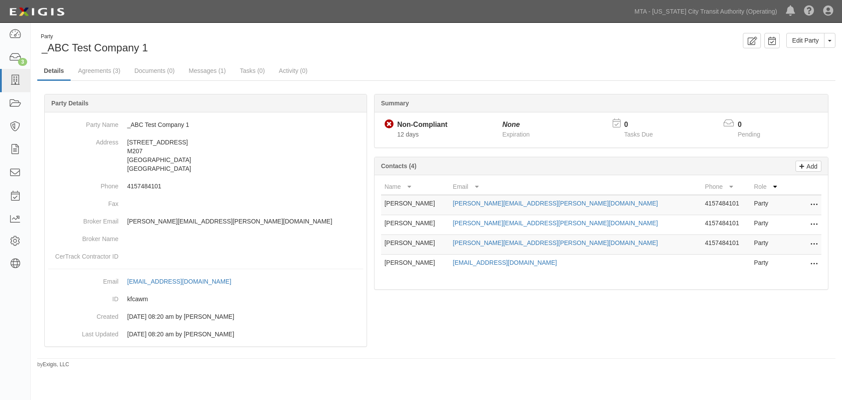 This screenshot has height=400, width=842. What do you see at coordinates (399, 166) in the screenshot?
I see `b: Contacts (4)` at bounding box center [399, 166].